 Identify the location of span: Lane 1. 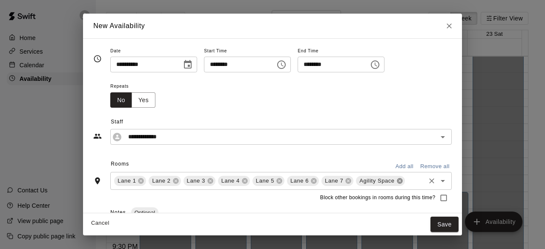
(126, 181).